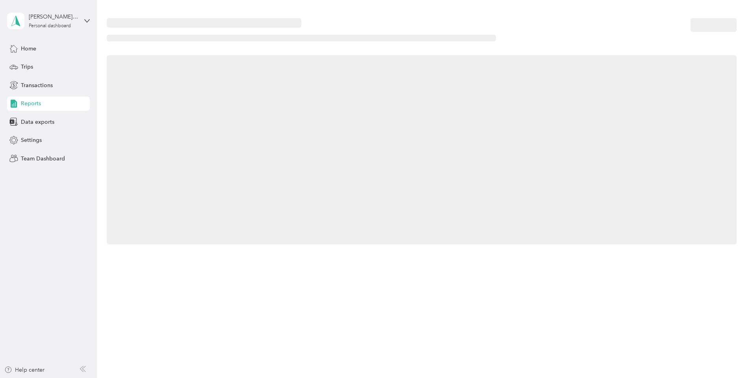 Image resolution: width=750 pixels, height=378 pixels. Describe the element at coordinates (37, 122) in the screenshot. I see `span: Data exports` at that location.